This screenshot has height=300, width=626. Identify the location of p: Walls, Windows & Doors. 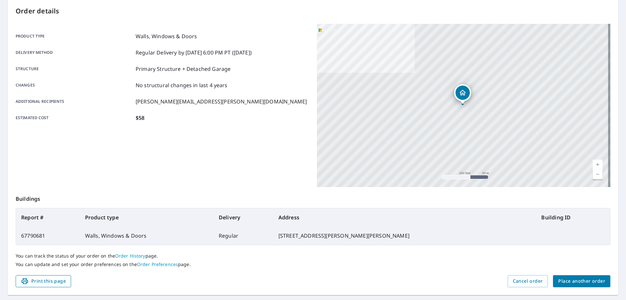
(166, 36).